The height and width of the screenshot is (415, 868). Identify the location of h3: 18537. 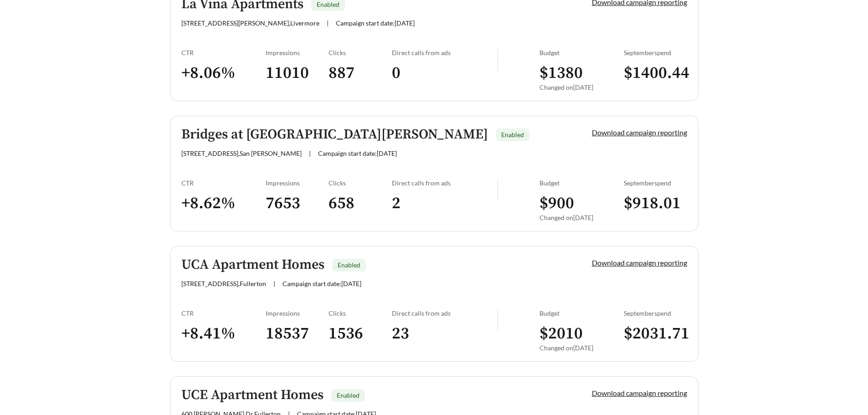
(297, 334).